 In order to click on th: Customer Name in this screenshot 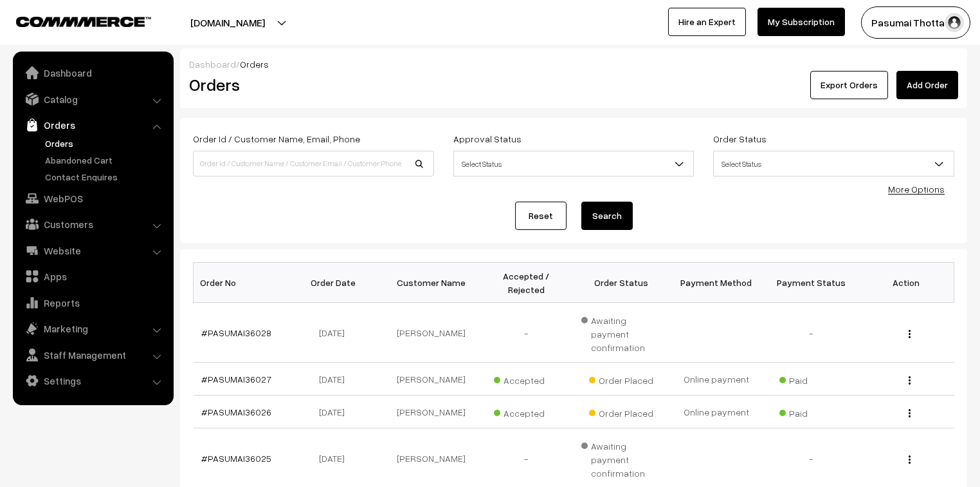, I will do `click(431, 283)`.